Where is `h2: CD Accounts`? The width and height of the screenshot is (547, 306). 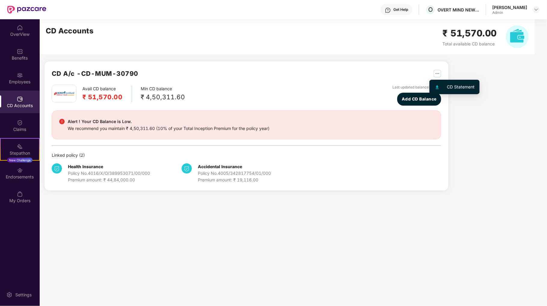
h2: CD Accounts is located at coordinates (70, 31).